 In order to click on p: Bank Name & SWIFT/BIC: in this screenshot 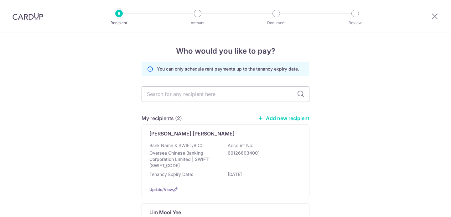, I will do `click(176, 145)`.